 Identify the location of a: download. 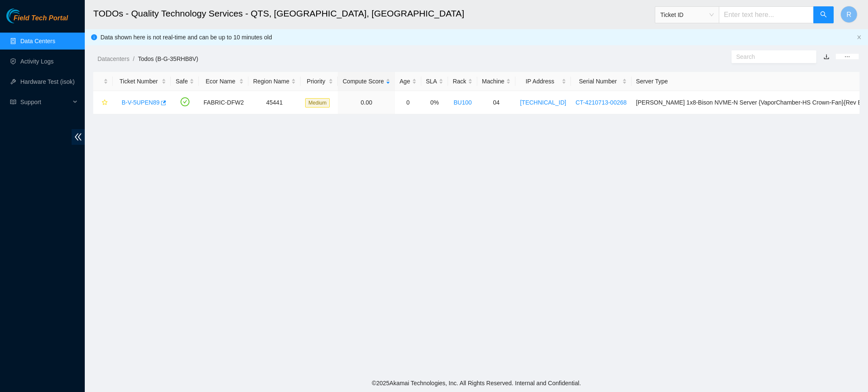
(827, 56).